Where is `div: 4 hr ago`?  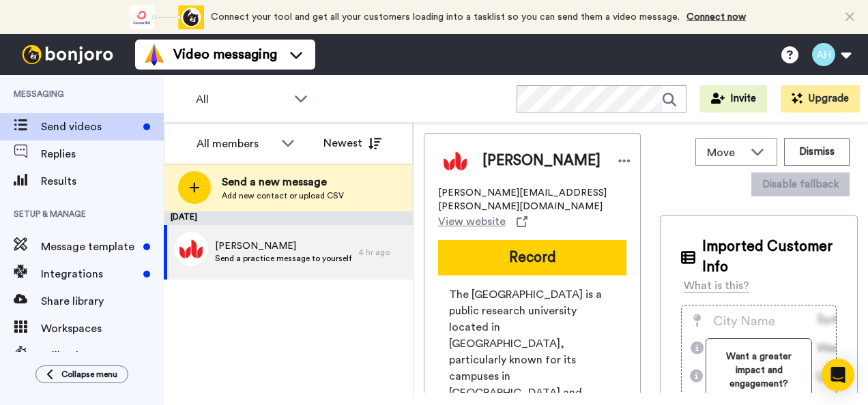
div: 4 hr ago is located at coordinates (382, 252).